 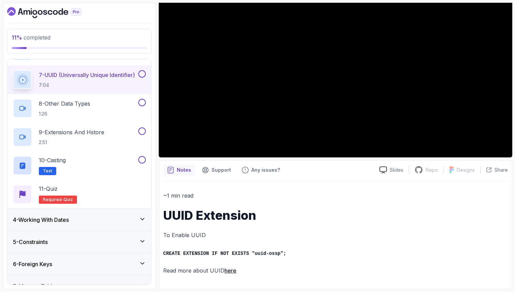 I want to click on button: 8-Other Data Types1:26, so click(x=79, y=108).